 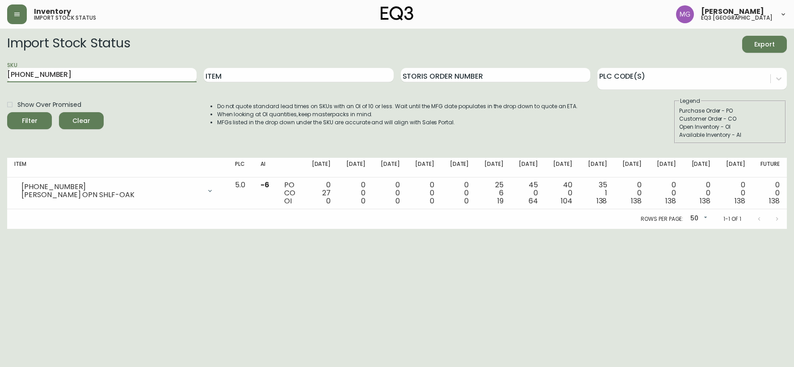 I want to click on div: Purchase Order - PO, so click(x=730, y=111).